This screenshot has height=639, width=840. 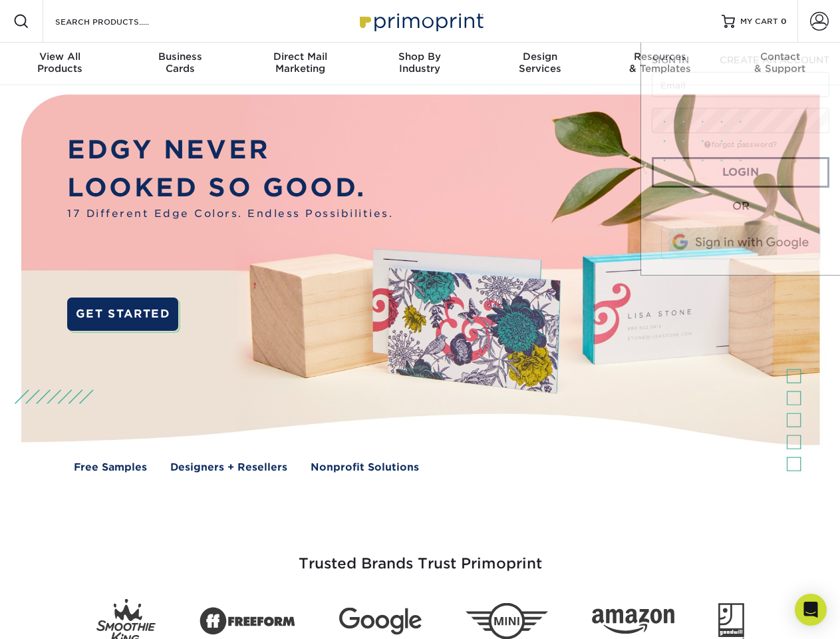 I want to click on div: Marketing, so click(x=300, y=63).